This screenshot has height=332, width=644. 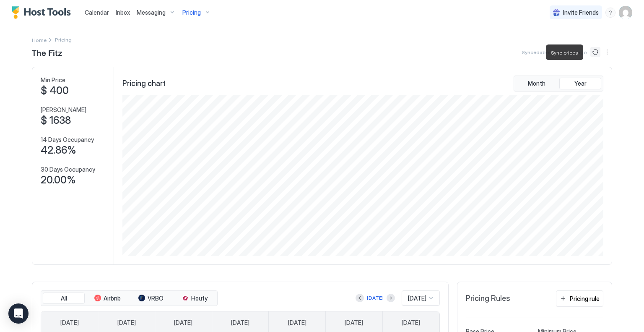 What do you see at coordinates (19, 313) in the screenshot?
I see `div: Open Intercom Messenger` at bounding box center [19, 313].